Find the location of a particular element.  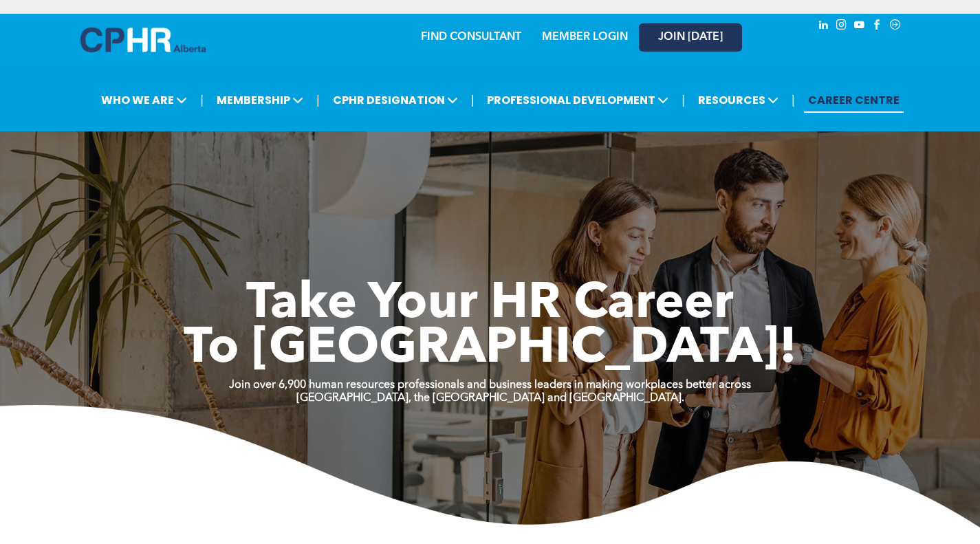

span: Take Your HR Career is located at coordinates (490, 305).